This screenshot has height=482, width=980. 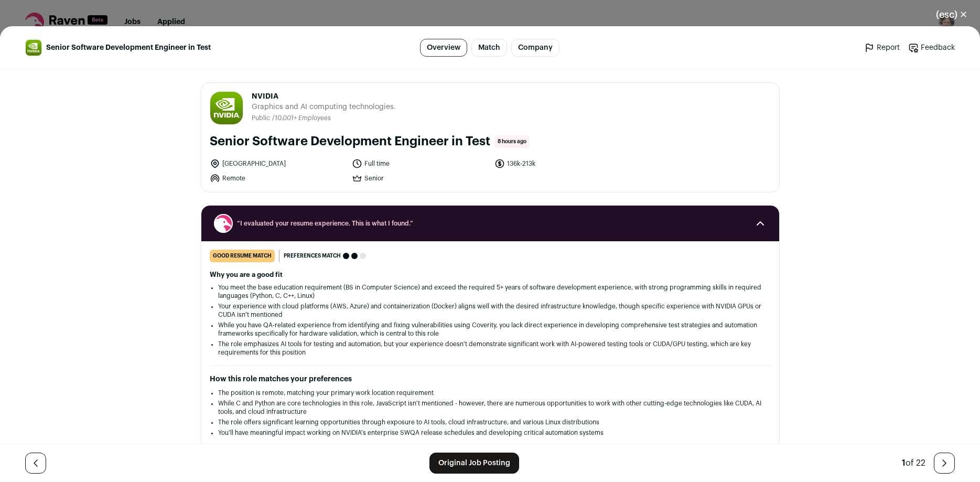 I want to click on li: Remote, so click(x=278, y=178).